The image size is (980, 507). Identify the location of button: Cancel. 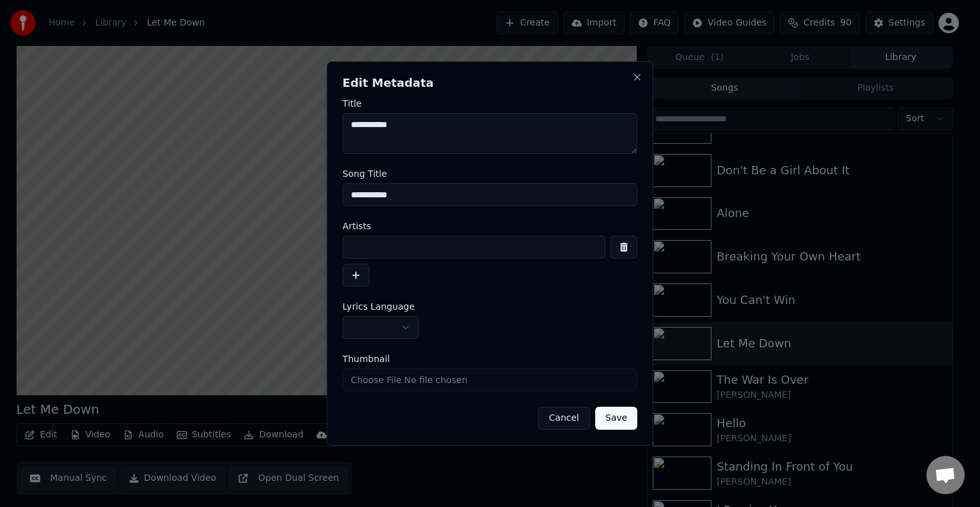
(563, 418).